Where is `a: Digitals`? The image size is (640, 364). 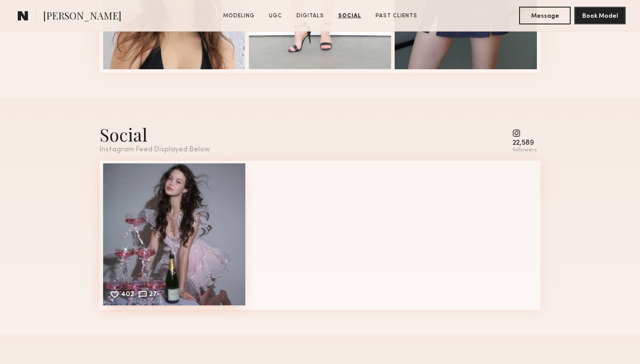 a: Digitals is located at coordinates (310, 16).